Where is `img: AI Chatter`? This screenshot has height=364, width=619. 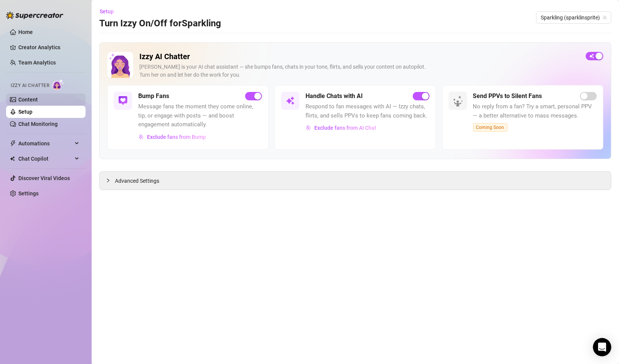
img: AI Chatter is located at coordinates (58, 85).